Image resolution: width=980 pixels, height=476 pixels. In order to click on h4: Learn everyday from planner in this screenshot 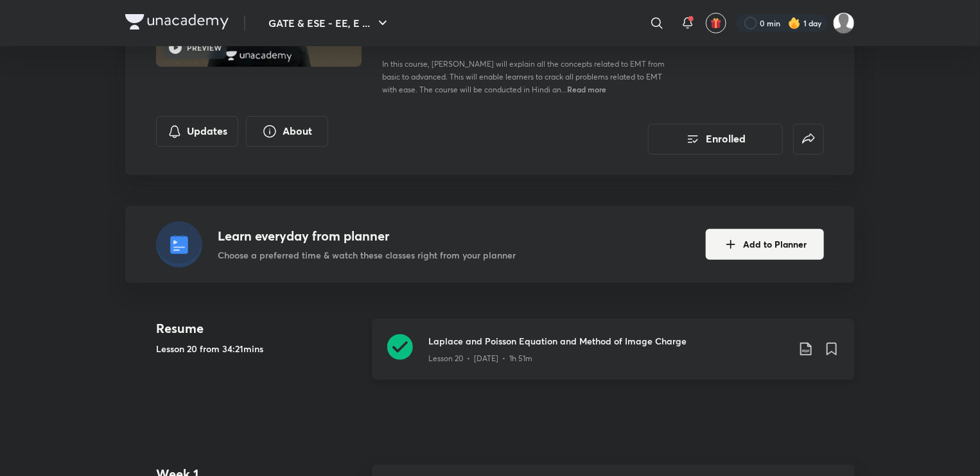, I will do `click(367, 236)`.